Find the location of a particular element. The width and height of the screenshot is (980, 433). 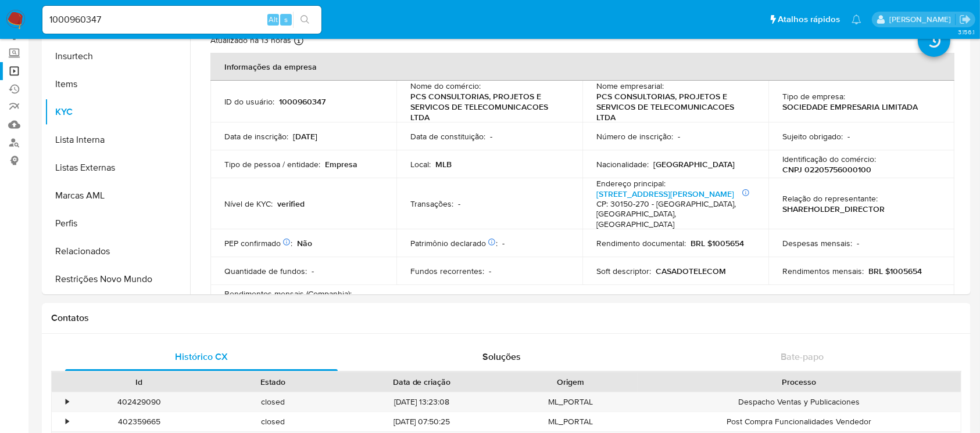

span: Soluções is located at coordinates (502, 357).